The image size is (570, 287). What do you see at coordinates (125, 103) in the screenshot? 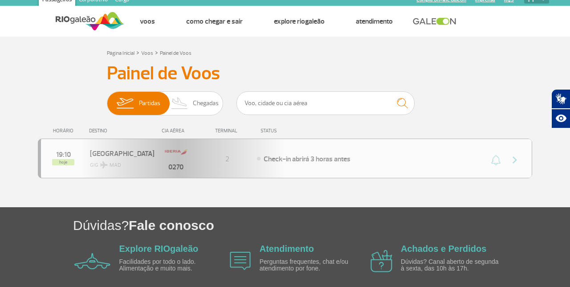
I see `img: slider-embarque` at bounding box center [125, 103].